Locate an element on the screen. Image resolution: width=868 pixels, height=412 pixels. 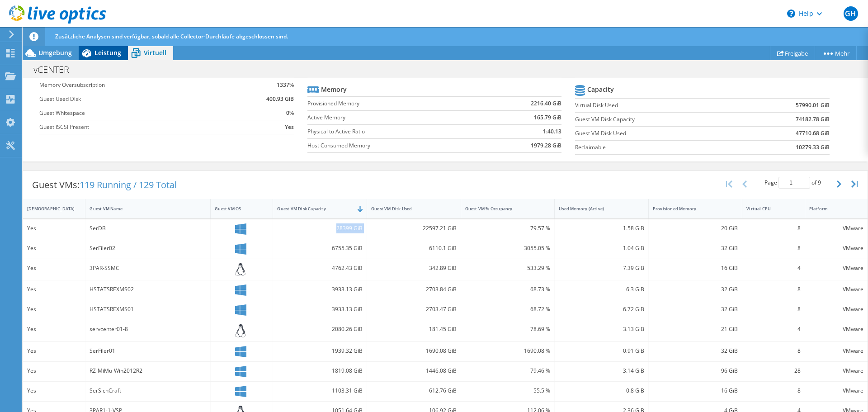
div: 181.45 GiB is located at coordinates (414, 329).